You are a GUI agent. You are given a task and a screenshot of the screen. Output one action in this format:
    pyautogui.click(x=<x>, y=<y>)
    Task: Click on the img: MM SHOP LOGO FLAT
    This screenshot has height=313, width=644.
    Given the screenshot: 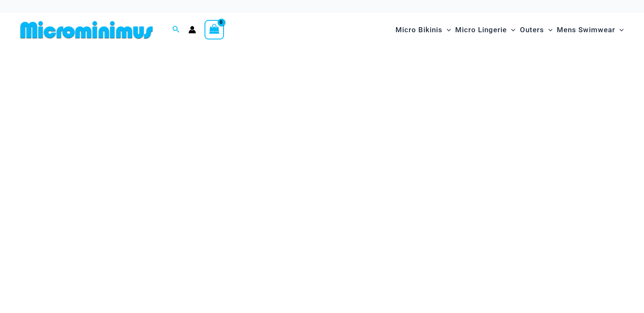 What is the action you would take?
    pyautogui.click(x=86, y=30)
    